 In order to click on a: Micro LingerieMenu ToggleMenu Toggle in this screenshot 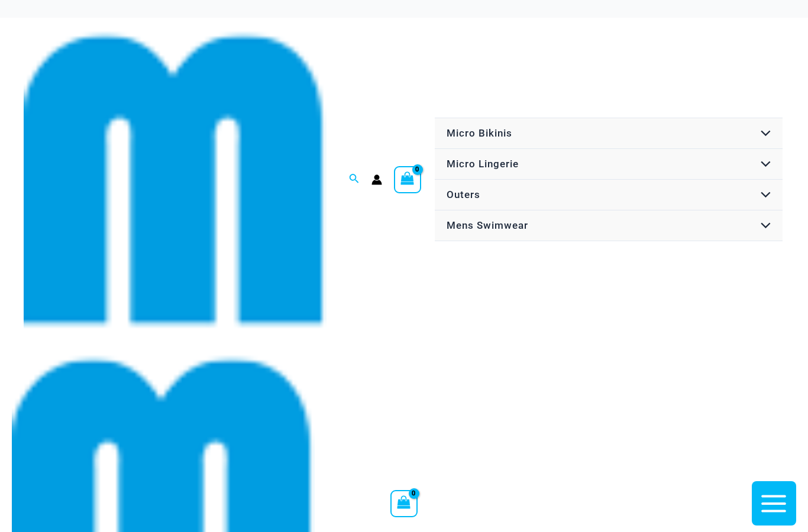, I will do `click(609, 164)`.